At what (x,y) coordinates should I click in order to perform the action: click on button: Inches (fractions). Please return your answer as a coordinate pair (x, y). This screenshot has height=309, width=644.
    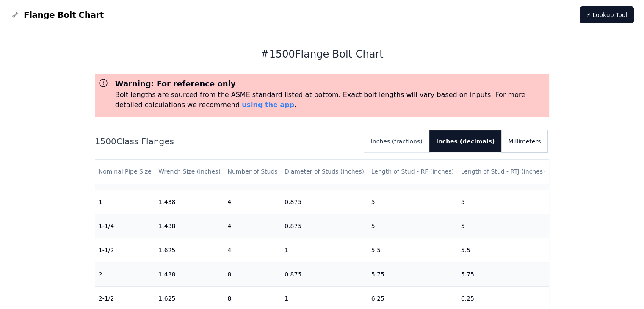
    Looking at the image, I should click on (397, 141).